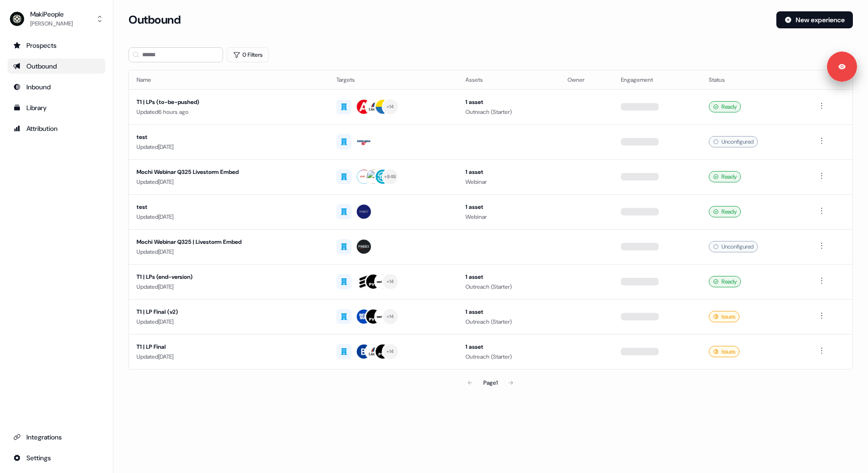 Image resolution: width=868 pixels, height=473 pixels. Describe the element at coordinates (491, 383) in the screenshot. I see `div: Page 1` at that location.